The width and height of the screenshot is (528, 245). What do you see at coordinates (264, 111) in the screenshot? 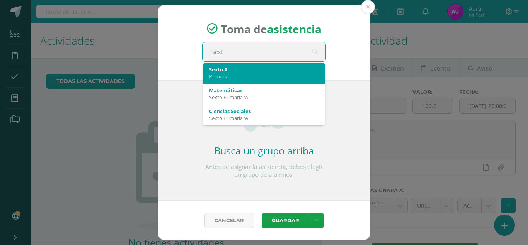
I see `div: Ciencias Sociales` at bounding box center [264, 111].